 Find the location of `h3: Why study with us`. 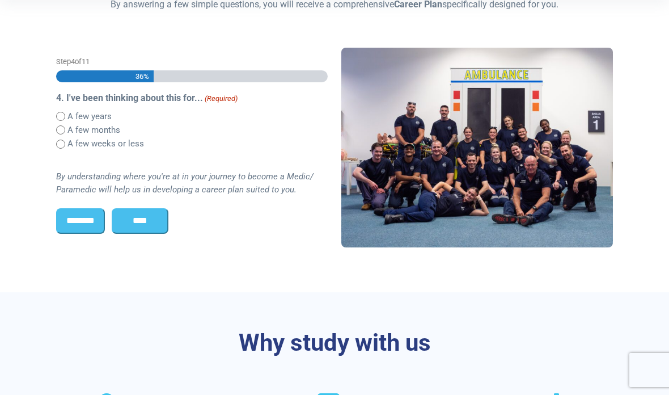

h3: Why study with us is located at coordinates (335, 343).